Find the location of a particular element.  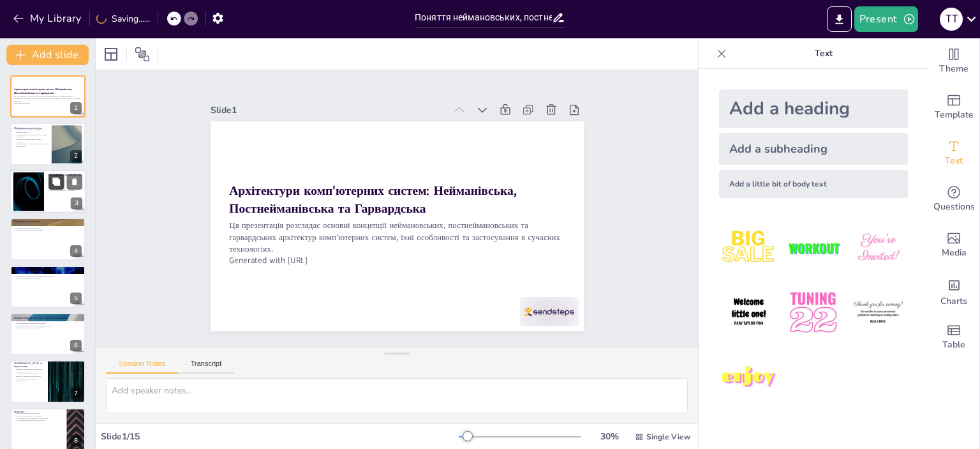

div: 1 is located at coordinates (76, 108).